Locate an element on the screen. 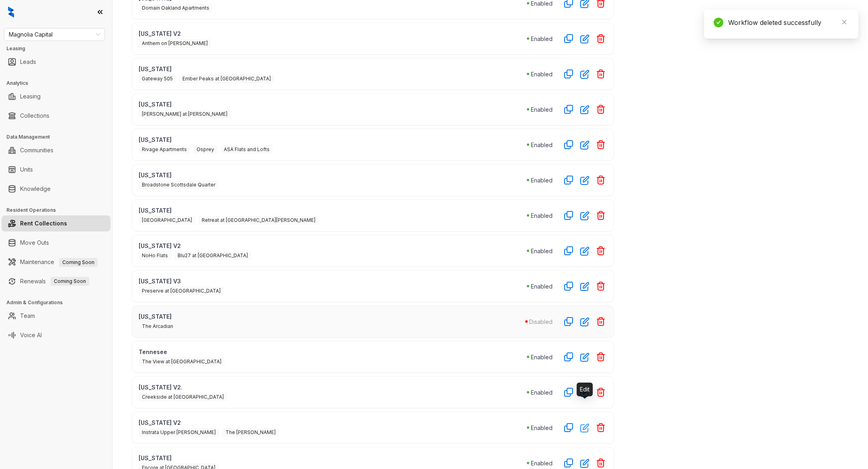 This screenshot has width=868, height=469. span: NoHo Flats is located at coordinates (155, 255).